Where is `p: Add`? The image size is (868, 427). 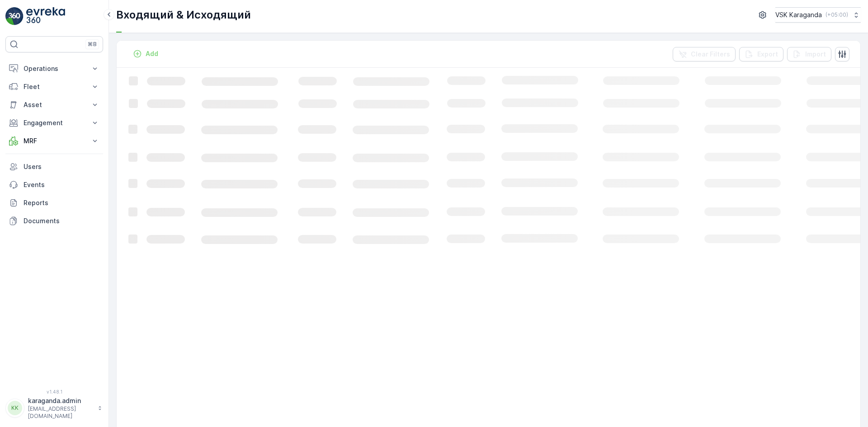 p: Add is located at coordinates (152, 54).